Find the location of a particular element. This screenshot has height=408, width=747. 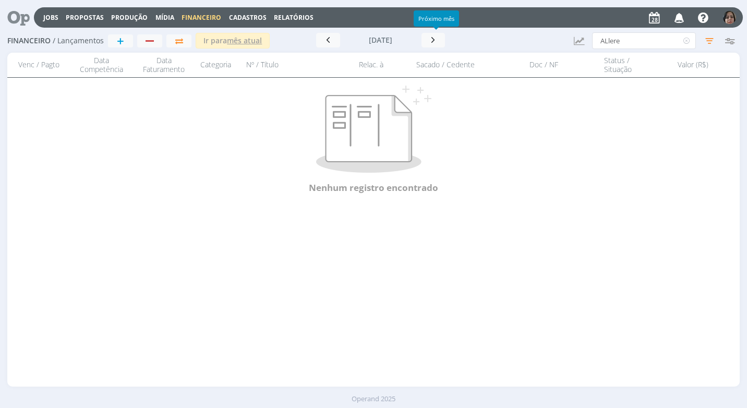

button: 6 is located at coordinates (729, 17).